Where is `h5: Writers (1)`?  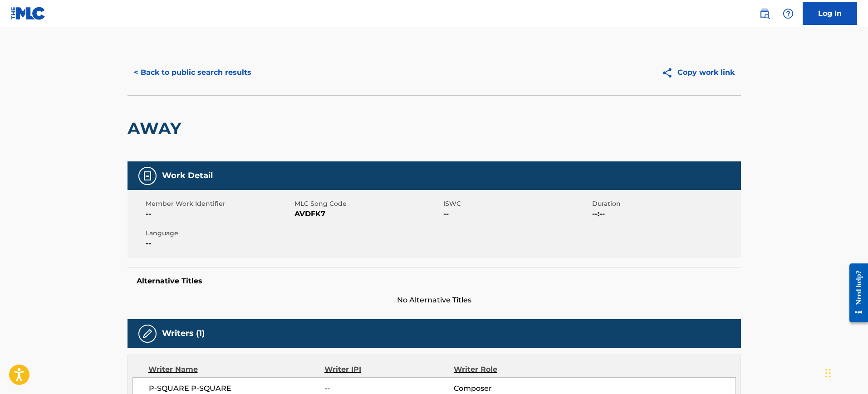 h5: Writers (1) is located at coordinates (184, 333).